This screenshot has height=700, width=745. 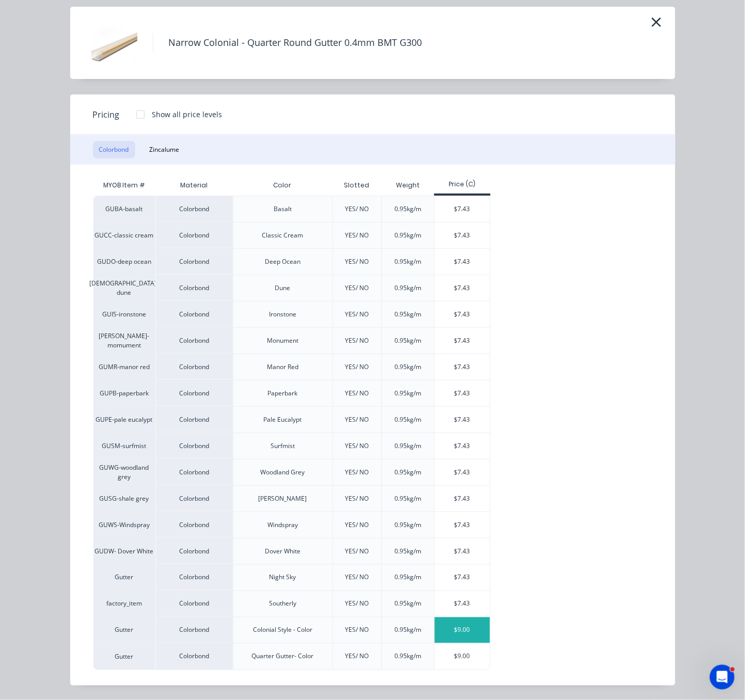 I want to click on button: Colorbond, so click(x=114, y=150).